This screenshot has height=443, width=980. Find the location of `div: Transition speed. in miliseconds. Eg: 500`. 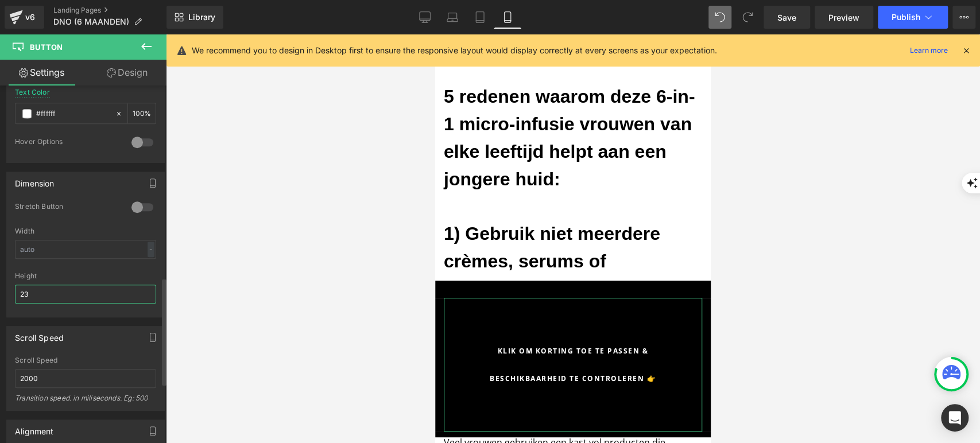

div: Transition speed. in miliseconds. Eg: 500 is located at coordinates (86, 401).